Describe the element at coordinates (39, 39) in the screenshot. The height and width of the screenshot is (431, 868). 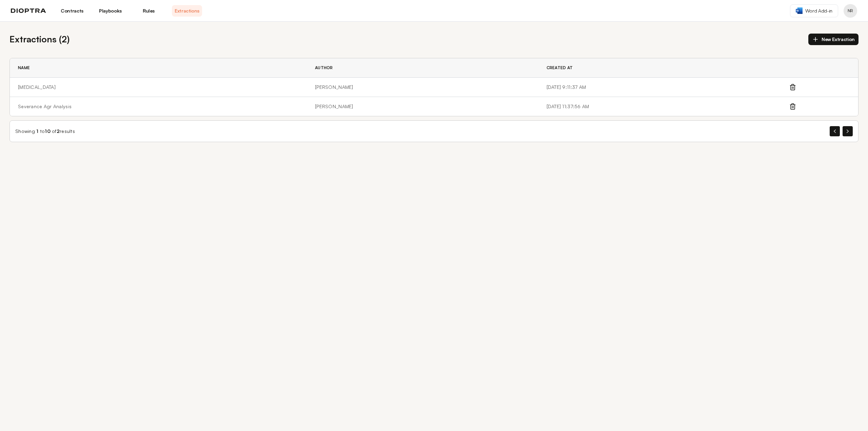
I see `h2: Extractions ( 2 )` at that location.